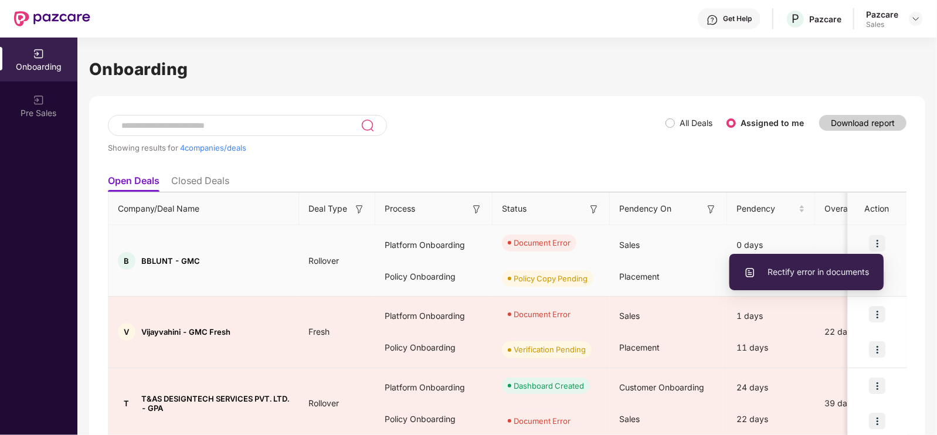 This screenshot has height=435, width=937. I want to click on span: Status, so click(514, 209).